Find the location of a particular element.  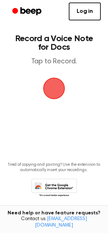

a: Log in is located at coordinates (84, 11).